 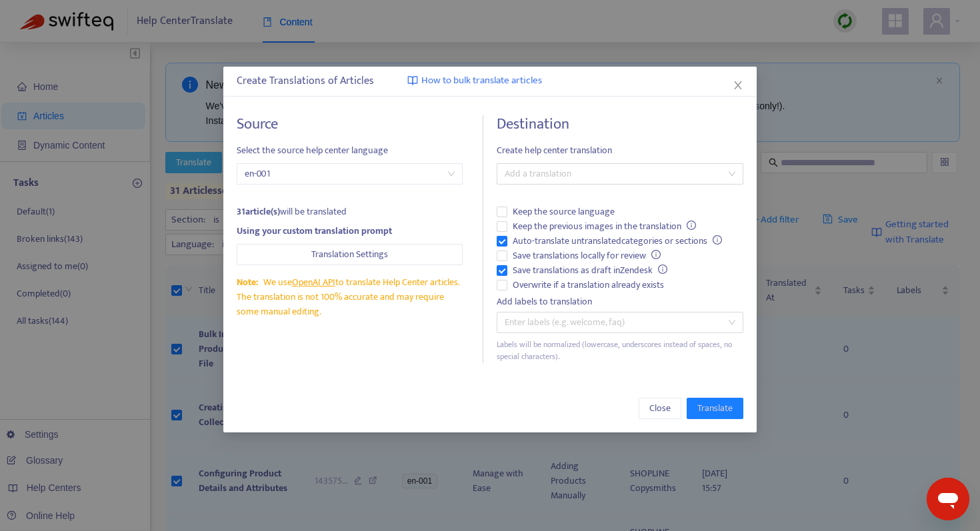 I want to click on div: Using your custom translation prompt, so click(x=350, y=232).